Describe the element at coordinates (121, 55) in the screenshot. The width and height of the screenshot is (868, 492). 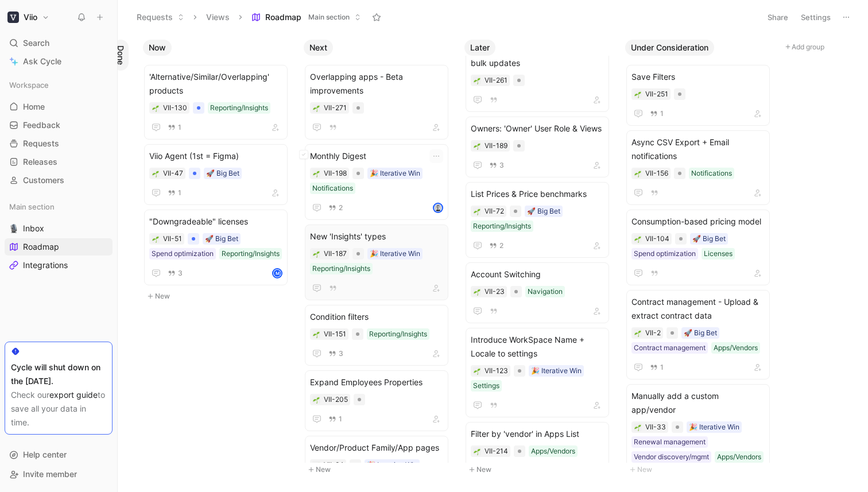
I see `span: Done` at that location.